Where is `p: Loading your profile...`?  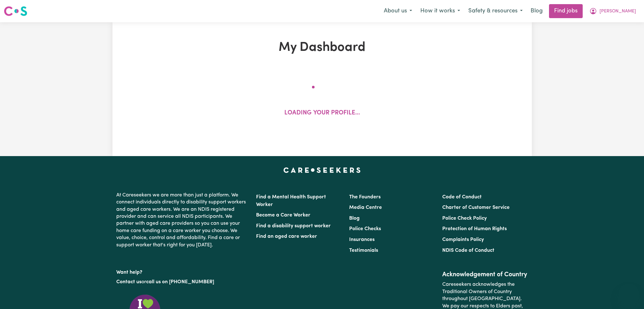 p: Loading your profile... is located at coordinates (322, 113).